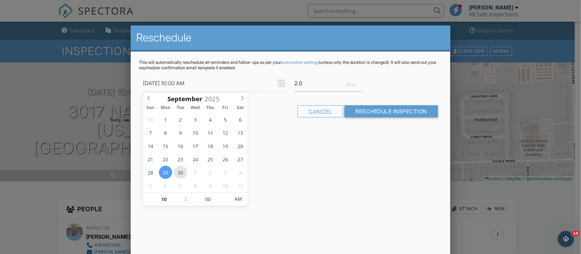 The height and width of the screenshot is (254, 581). I want to click on span: September 11, 2025, so click(210, 133).